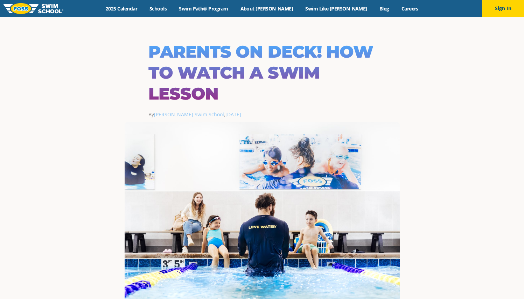  Describe the element at coordinates (121, 8) in the screenshot. I see `a: 2025 Calendar` at that location.